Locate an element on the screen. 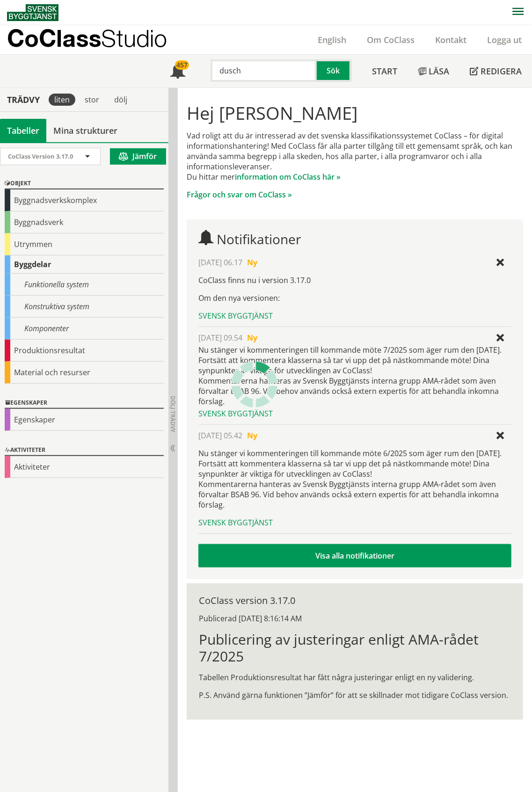 This screenshot has height=792, width=532. span: CoClass Version 3.17.0 is located at coordinates (40, 156).